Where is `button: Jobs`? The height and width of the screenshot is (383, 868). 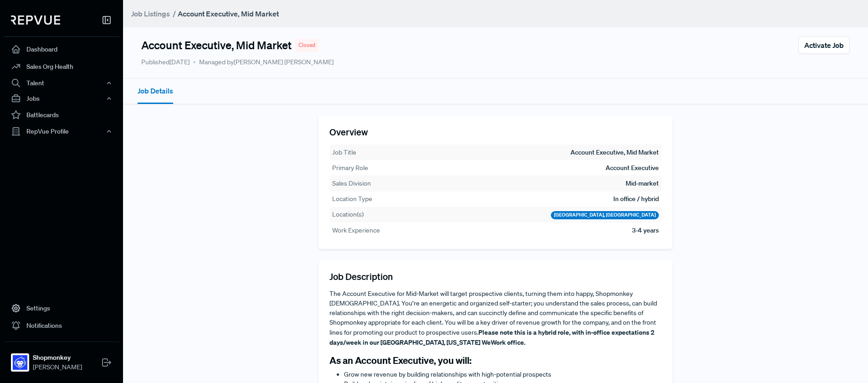 button: Jobs is located at coordinates (62, 99).